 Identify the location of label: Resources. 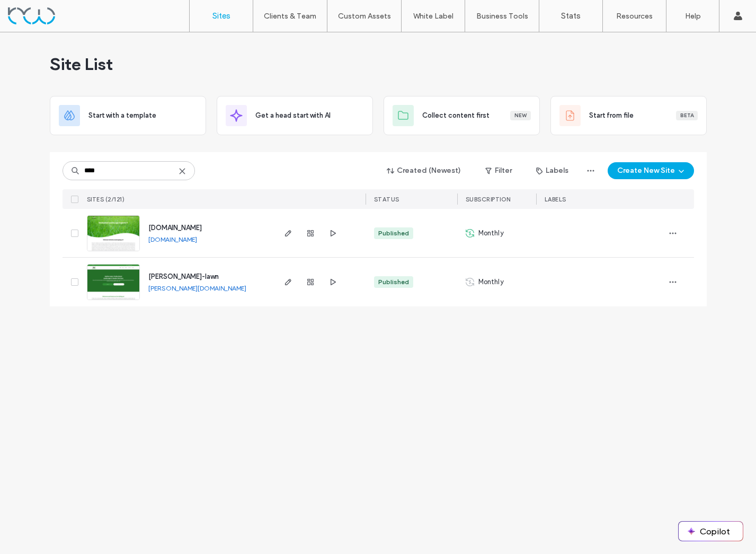
(635, 16).